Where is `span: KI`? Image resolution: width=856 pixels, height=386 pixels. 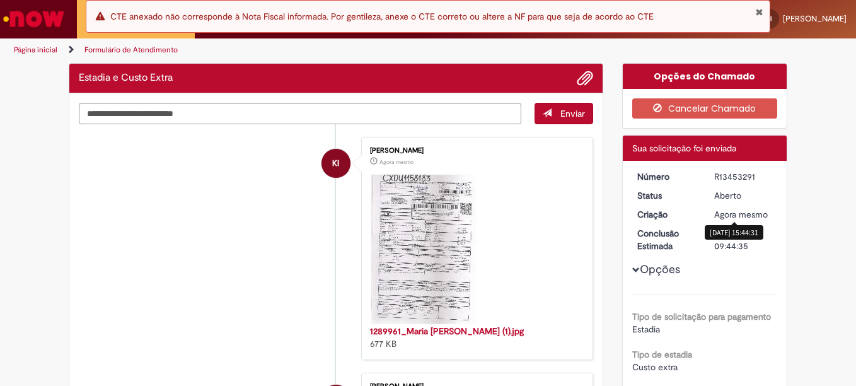 span: KI is located at coordinates (335, 163).